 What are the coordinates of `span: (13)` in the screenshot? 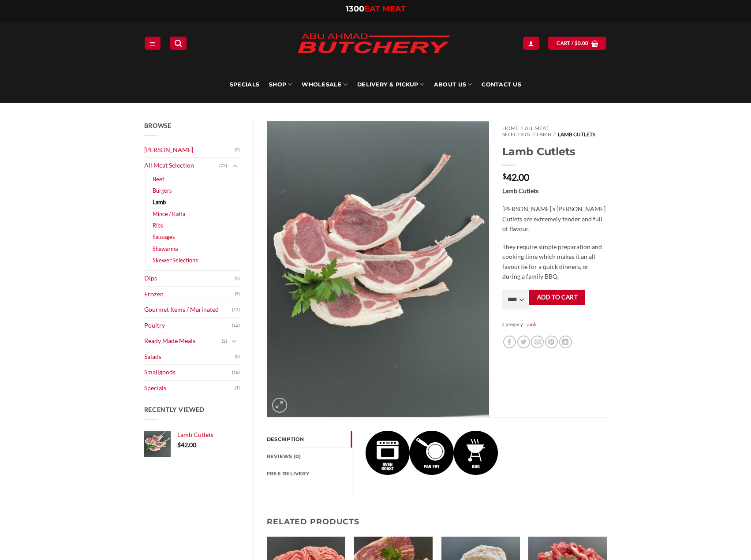 It's located at (236, 310).